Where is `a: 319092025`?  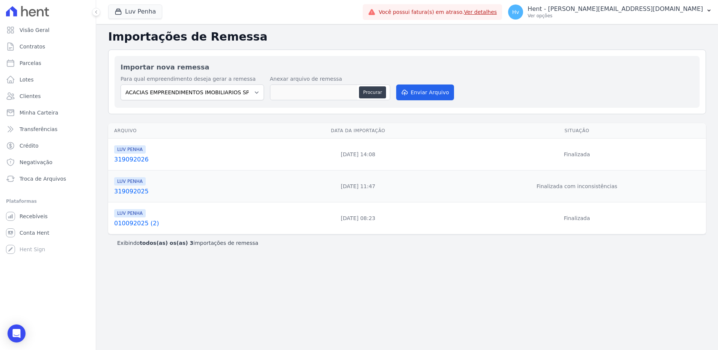 a: 319092025 is located at coordinates (190, 192).